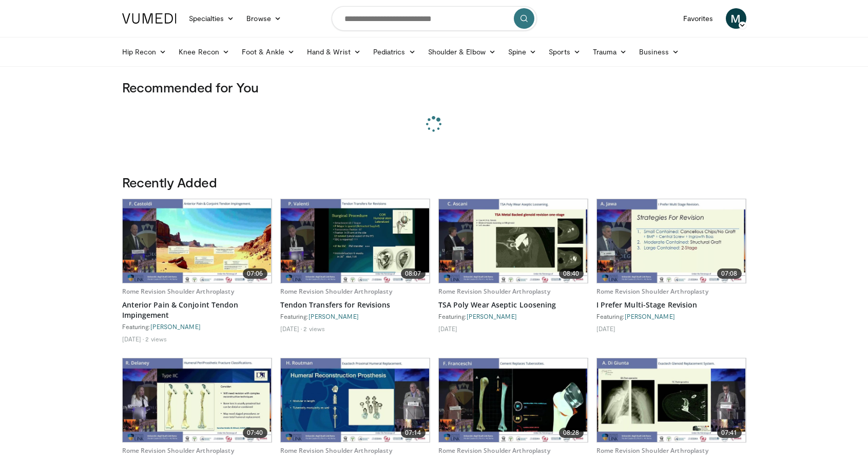 This screenshot has height=460, width=868. I want to click on a: 08:07, so click(355, 241).